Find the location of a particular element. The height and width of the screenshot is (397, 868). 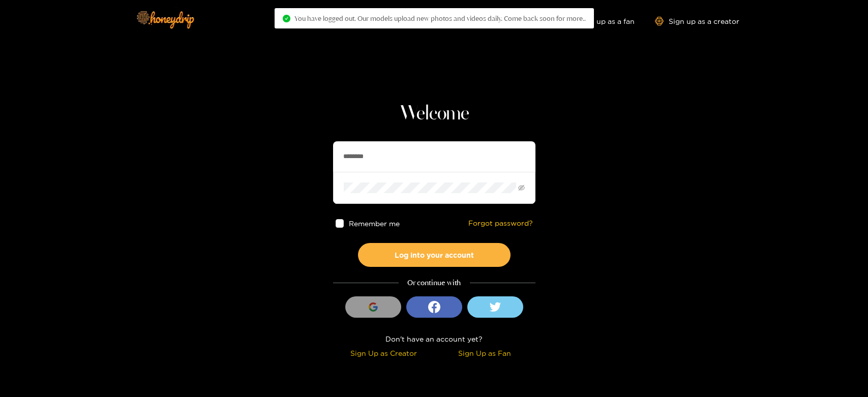

div: Or continue with is located at coordinates (434, 282).